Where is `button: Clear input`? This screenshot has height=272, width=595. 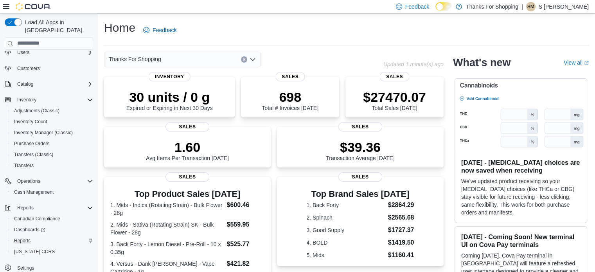 button: Clear input is located at coordinates (244, 59).